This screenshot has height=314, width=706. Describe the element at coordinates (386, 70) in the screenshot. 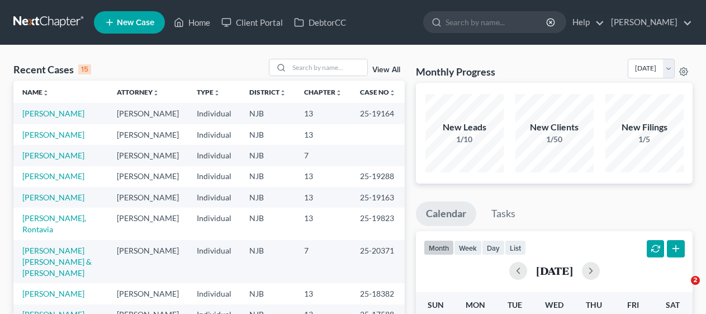

I see `a: View All` at that location.